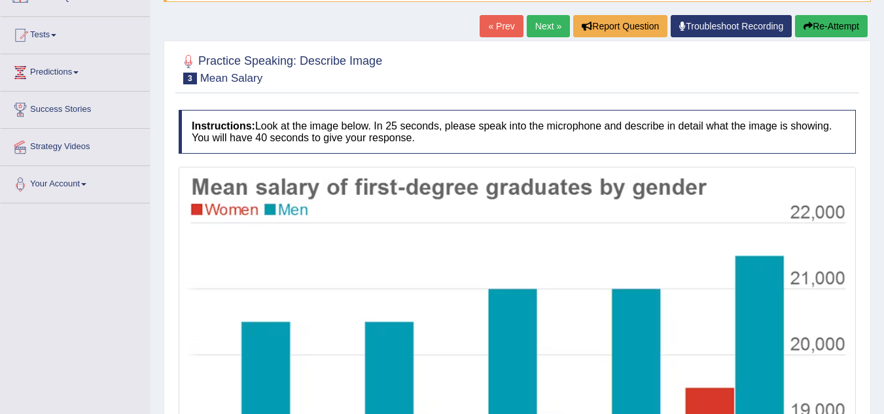 This screenshot has height=414, width=884. Describe the element at coordinates (75, 183) in the screenshot. I see `a: Your Account` at that location.